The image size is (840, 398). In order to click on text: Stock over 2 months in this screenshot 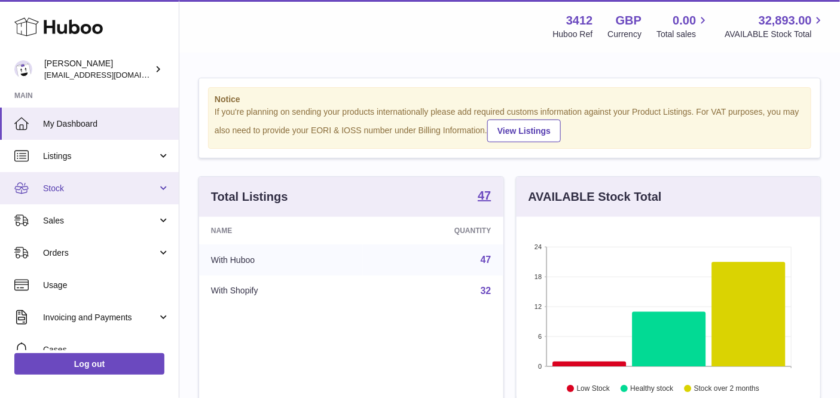, I will do `click(727, 389)`.